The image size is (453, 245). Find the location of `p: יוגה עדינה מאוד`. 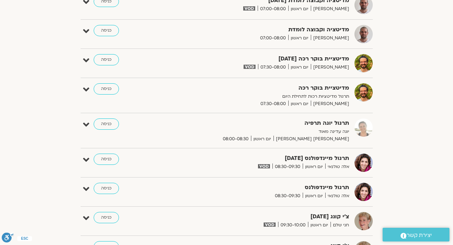

p: יוגה עדינה מאוד is located at coordinates (263, 132).